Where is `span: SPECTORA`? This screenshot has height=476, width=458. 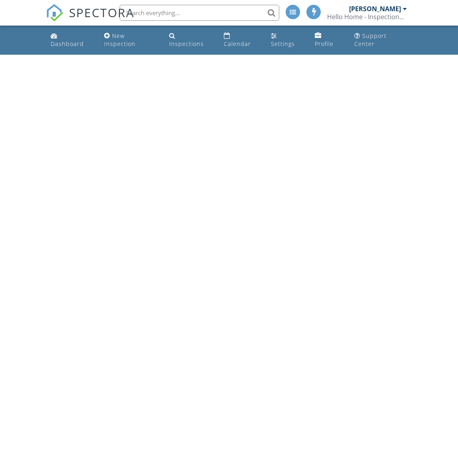
span: SPECTORA is located at coordinates (102, 12).